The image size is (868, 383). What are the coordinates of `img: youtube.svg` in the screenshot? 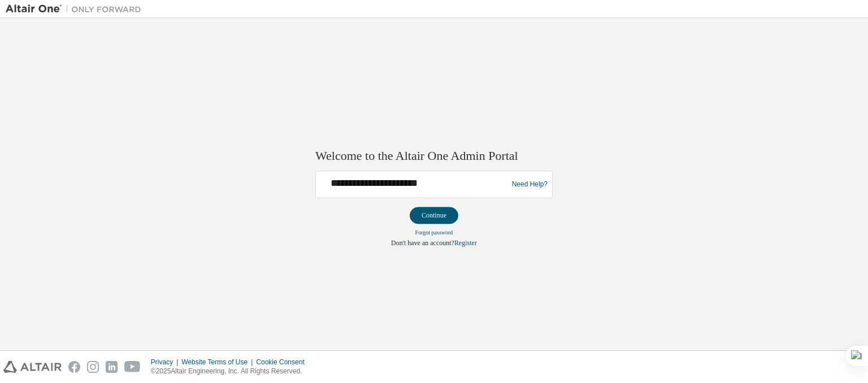 It's located at (132, 366).